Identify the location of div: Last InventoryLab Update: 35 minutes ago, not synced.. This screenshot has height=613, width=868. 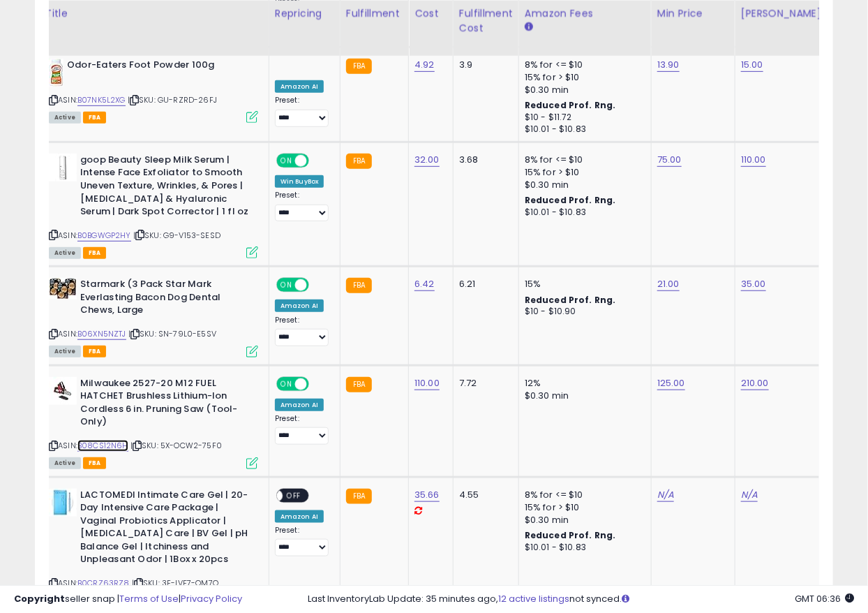
(580, 598).